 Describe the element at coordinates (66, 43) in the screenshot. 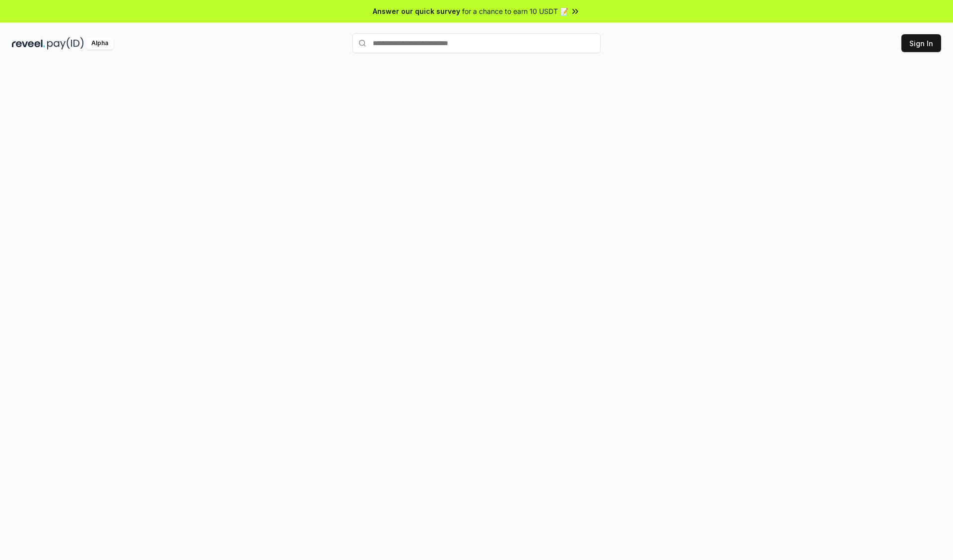

I see `img: pay_id` at that location.